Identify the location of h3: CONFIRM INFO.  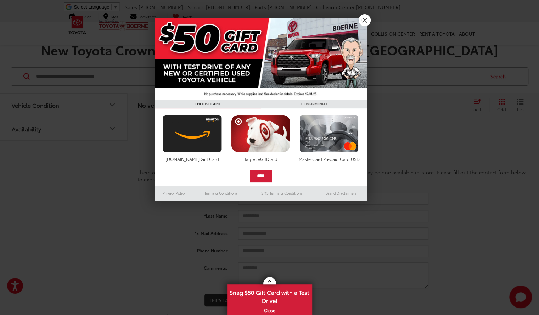
(314, 104).